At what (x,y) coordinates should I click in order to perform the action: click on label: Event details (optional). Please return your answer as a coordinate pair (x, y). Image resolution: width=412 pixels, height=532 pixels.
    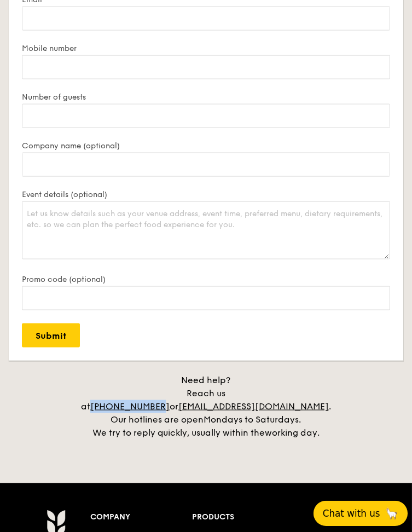
    Looking at the image, I should click on (206, 194).